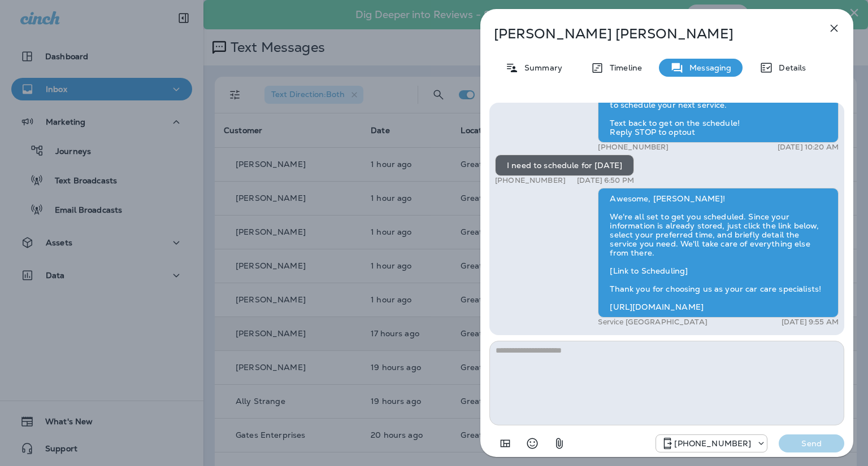 This screenshot has width=868, height=466. Describe the element at coordinates (707, 68) in the screenshot. I see `p: Messaging` at that location.